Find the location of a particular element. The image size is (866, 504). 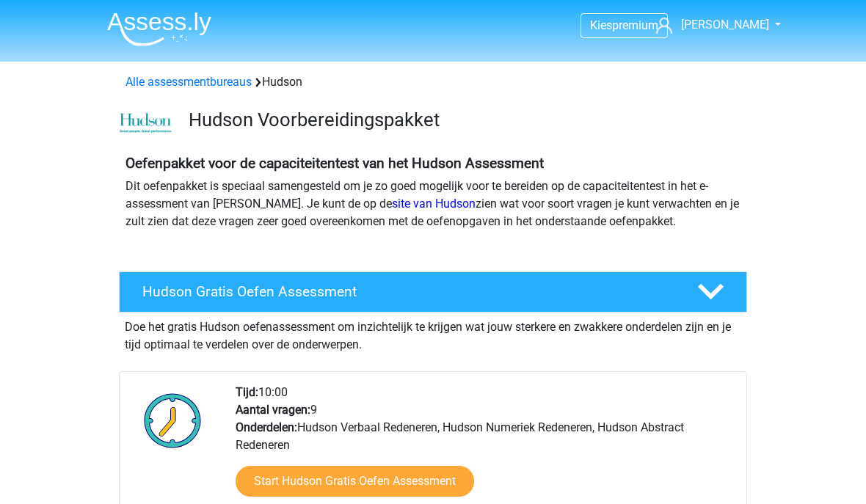

a: Alle assessmentbureaus is located at coordinates (189, 81).